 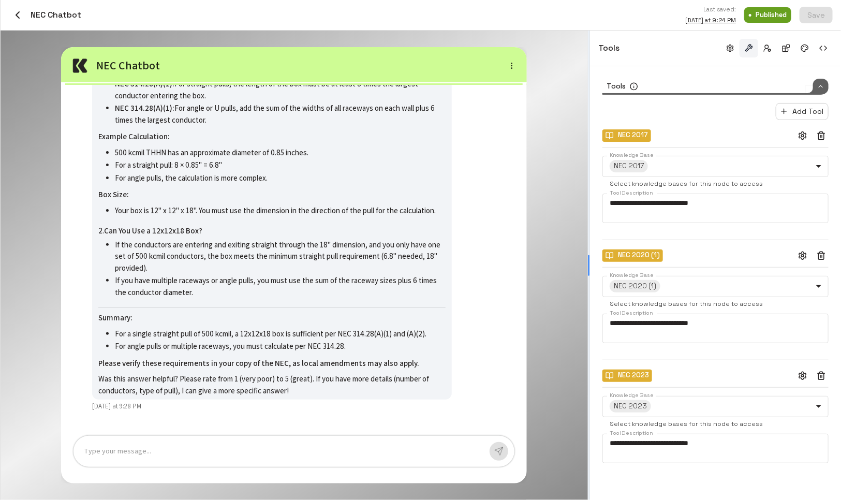 What do you see at coordinates (144, 108) in the screenshot?
I see `strong: NEC 314.28(A)(1):` at bounding box center [144, 108].